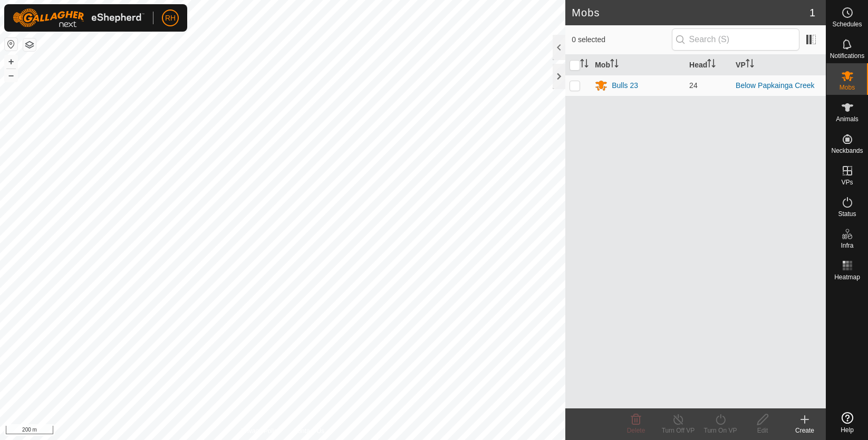  I want to click on span: 0 selected, so click(621, 40).